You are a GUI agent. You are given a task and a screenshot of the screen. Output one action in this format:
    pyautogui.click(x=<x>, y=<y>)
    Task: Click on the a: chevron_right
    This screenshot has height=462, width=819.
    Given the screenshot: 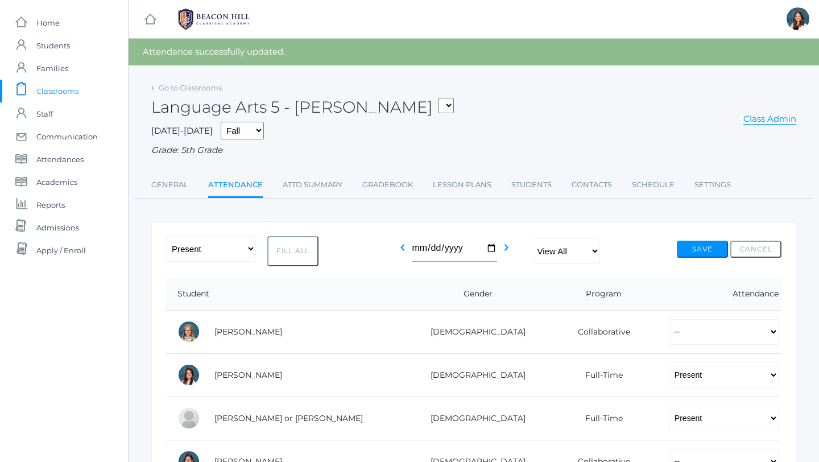 What is the action you would take?
    pyautogui.click(x=506, y=251)
    